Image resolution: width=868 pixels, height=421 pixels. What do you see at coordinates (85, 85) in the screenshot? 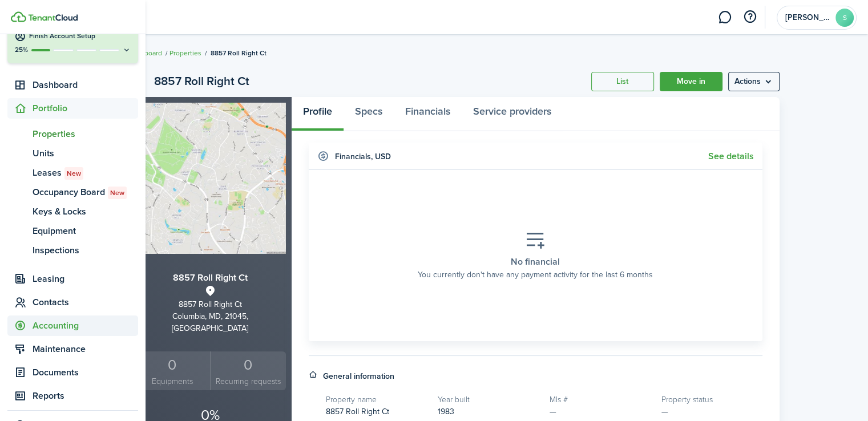
I see `span: Dashboard` at bounding box center [85, 85].